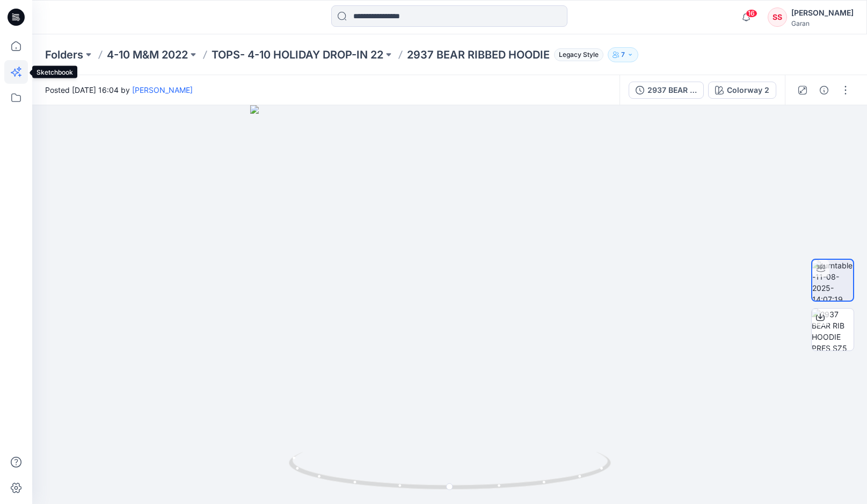  What do you see at coordinates (833, 330) in the screenshot?
I see `img: 2937 BEAR RIB HOODIE PRES SZ5 12.2` at bounding box center [833, 330].